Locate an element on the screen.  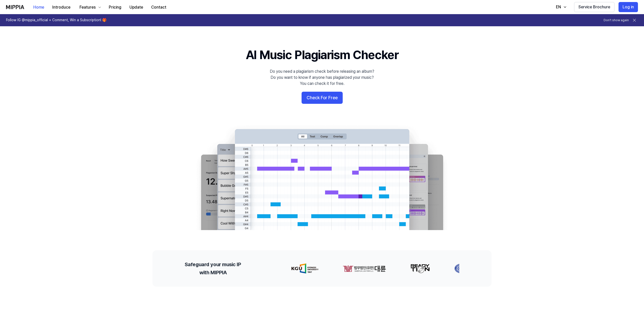
a: Update is located at coordinates (136, 7).